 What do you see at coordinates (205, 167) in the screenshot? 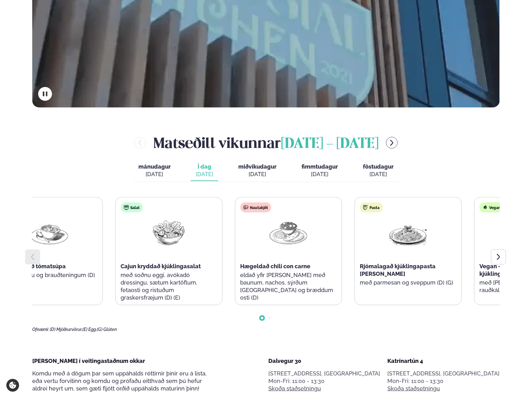
I see `span: Í dag` at bounding box center [205, 167].